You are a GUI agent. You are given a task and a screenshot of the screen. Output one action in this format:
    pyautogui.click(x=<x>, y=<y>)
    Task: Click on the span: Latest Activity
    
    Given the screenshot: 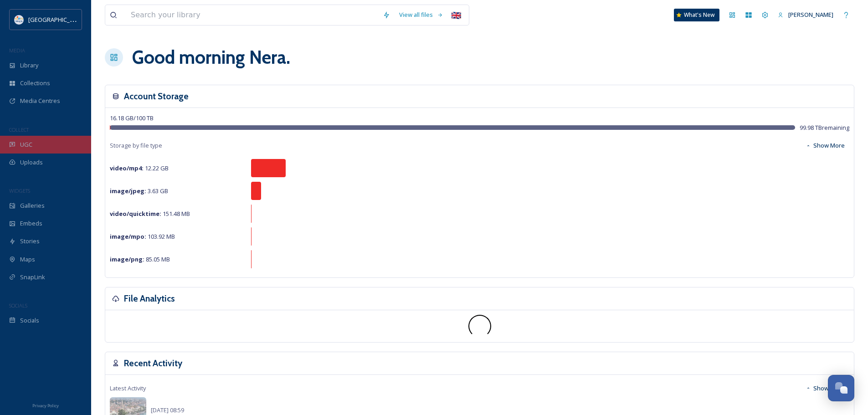 What is the action you would take?
    pyautogui.click(x=128, y=388)
    